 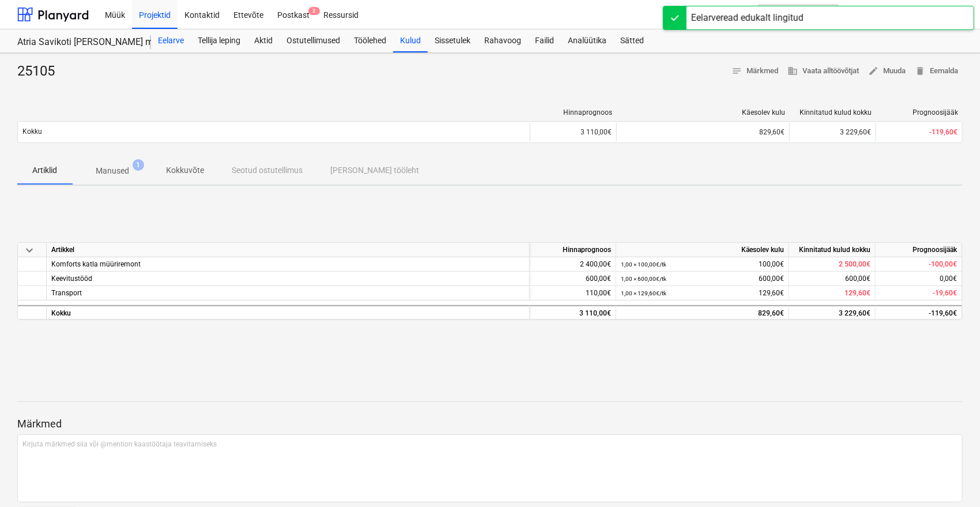 I want to click on a: Eelarve, so click(x=170, y=41).